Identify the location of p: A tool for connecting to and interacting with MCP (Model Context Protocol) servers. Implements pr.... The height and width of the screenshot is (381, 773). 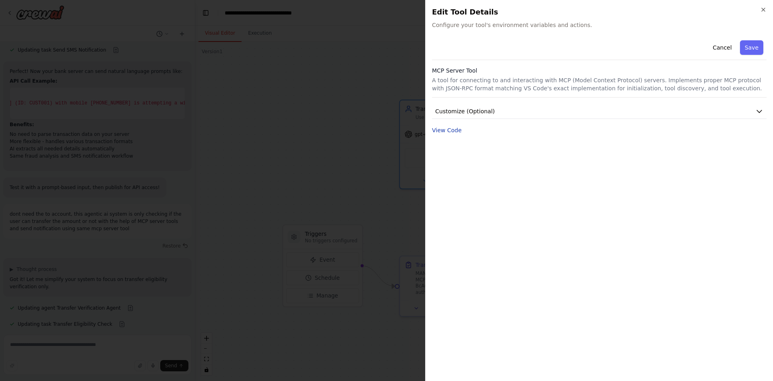
(599, 84).